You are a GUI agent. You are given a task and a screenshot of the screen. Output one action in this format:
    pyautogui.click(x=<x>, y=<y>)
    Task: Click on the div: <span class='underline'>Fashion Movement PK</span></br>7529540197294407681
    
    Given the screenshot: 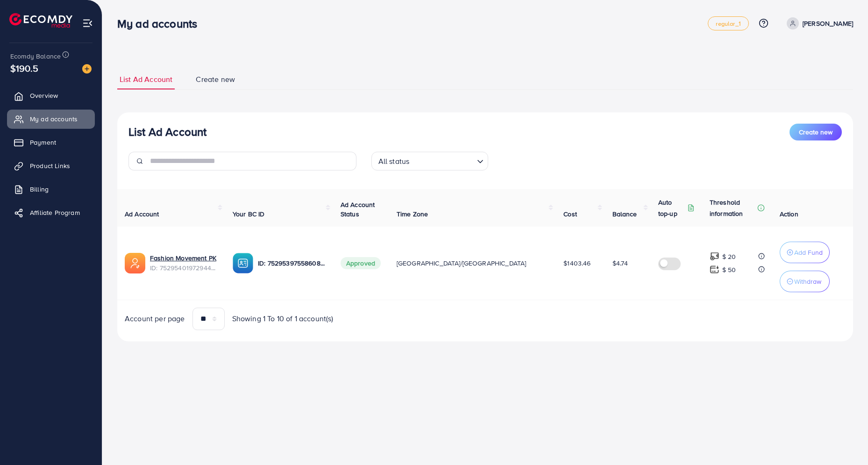 What is the action you would take?
    pyautogui.click(x=183, y=263)
    